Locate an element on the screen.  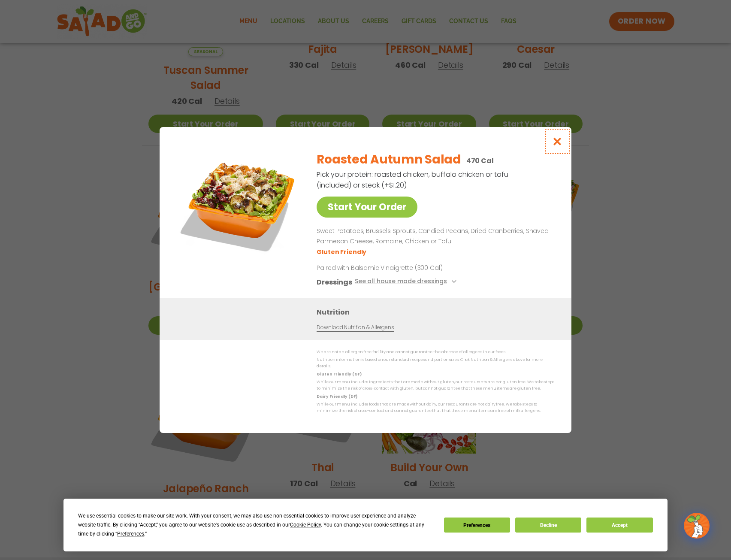
h2: Roasted Autumn Salad is located at coordinates (389, 159).